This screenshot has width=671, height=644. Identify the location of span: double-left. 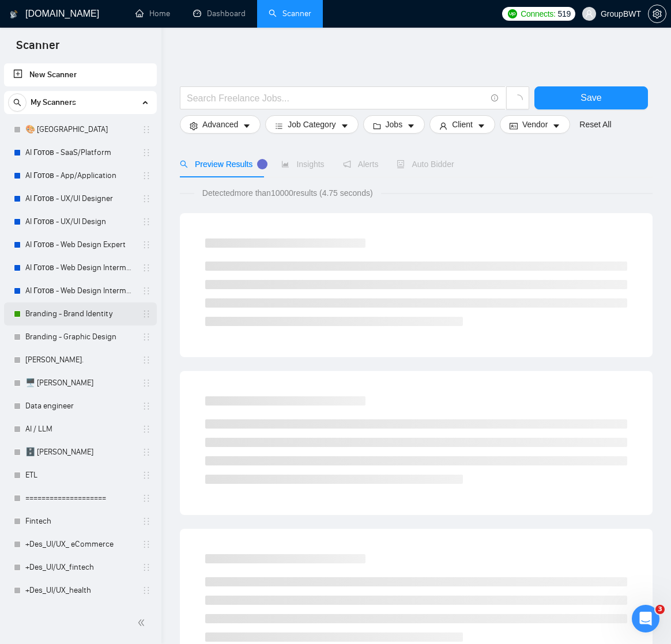
(143, 623).